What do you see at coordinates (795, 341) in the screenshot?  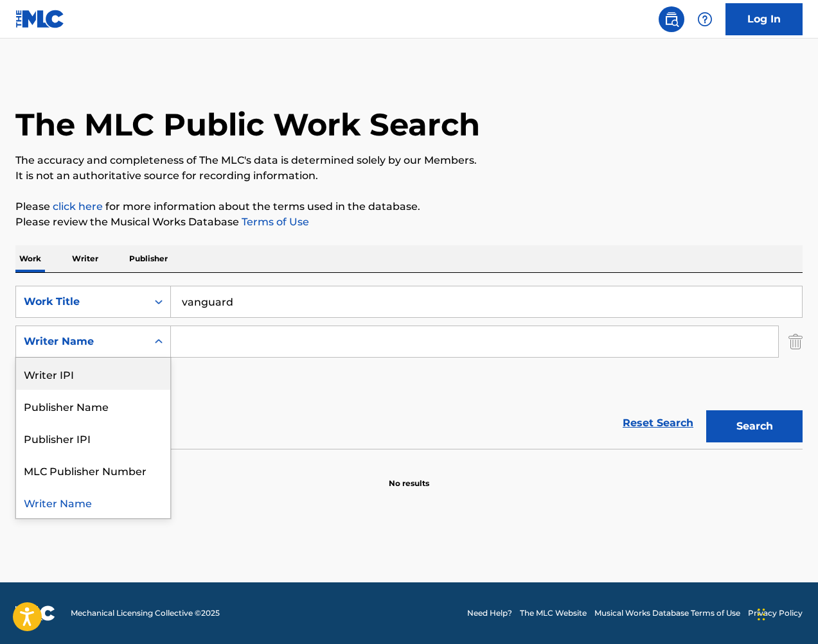 I see `img: Delete Criterion` at bounding box center [795, 341].